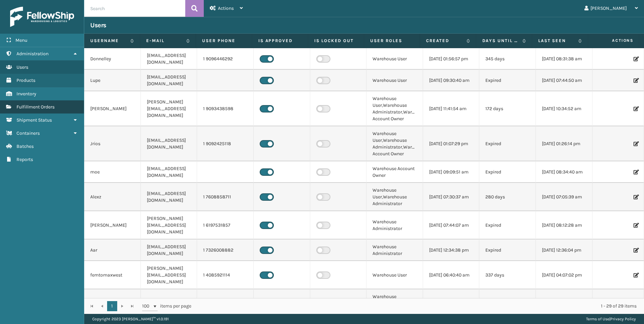  I want to click on div: 1 - 29 of 29 items, so click(418, 306).